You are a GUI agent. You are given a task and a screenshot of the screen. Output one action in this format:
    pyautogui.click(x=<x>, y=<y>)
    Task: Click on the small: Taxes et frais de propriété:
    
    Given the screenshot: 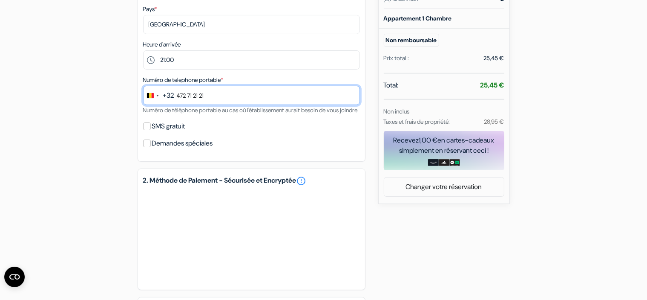 What is the action you would take?
    pyautogui.click(x=417, y=121)
    